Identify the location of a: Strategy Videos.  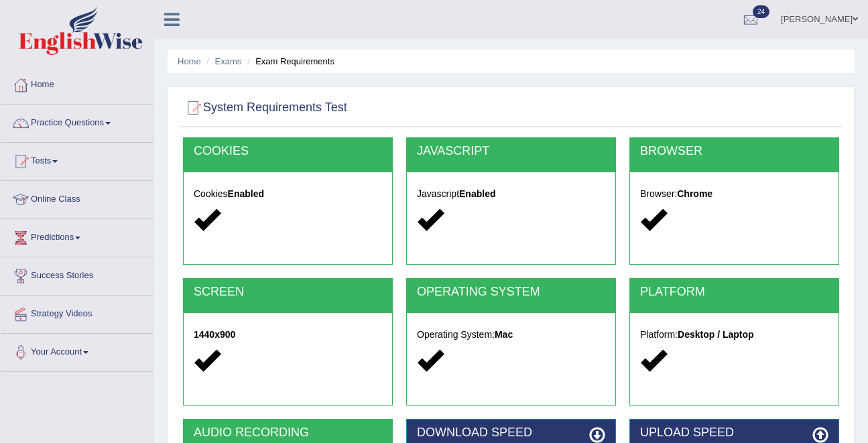
(77, 312).